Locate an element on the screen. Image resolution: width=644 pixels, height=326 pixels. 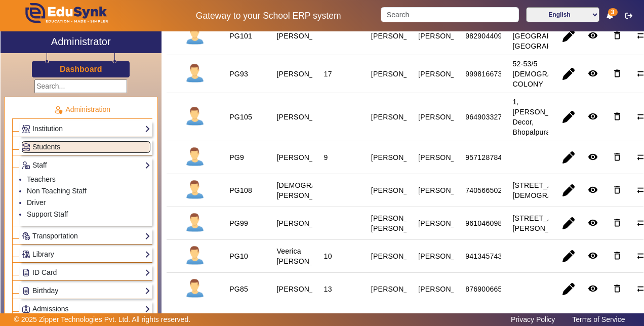
div: 10 is located at coordinates (328, 256).